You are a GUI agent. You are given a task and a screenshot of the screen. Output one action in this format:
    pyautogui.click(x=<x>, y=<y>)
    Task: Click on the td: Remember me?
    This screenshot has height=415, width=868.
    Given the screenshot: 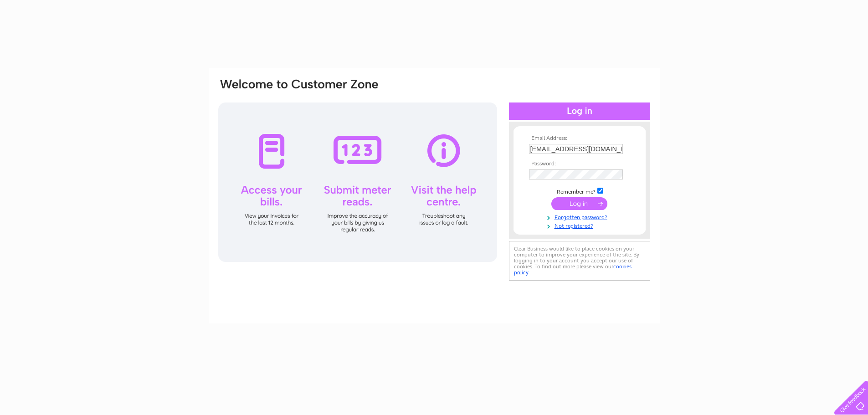 What is the action you would take?
    pyautogui.click(x=579, y=191)
    